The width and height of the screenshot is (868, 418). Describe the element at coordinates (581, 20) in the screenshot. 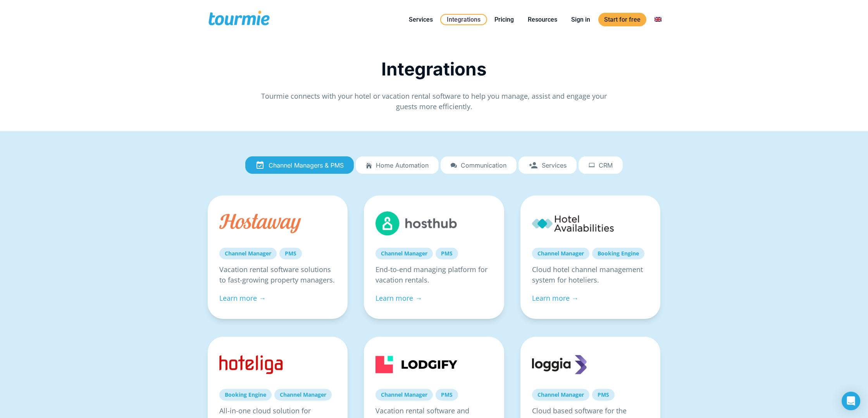

I see `a: Sign in` at that location.